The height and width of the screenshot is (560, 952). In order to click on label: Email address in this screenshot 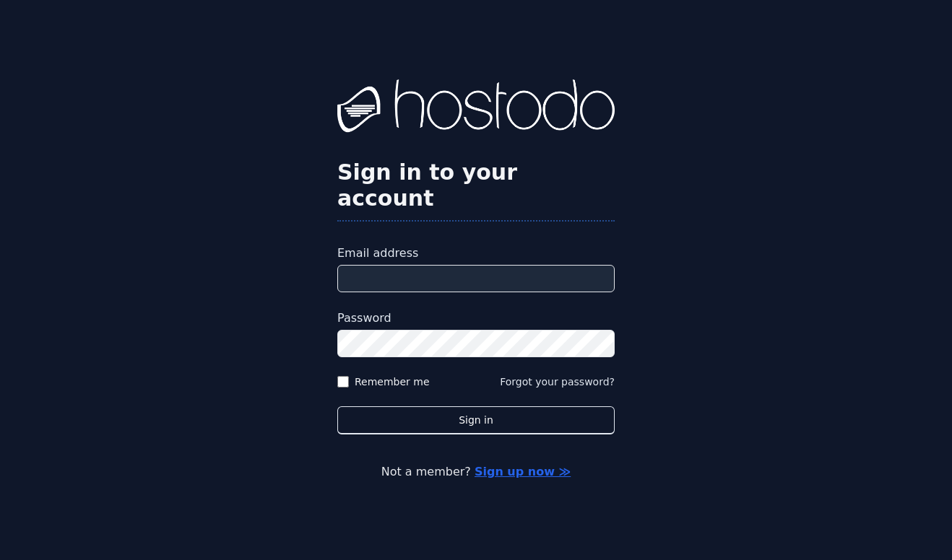, I will do `click(476, 254)`.